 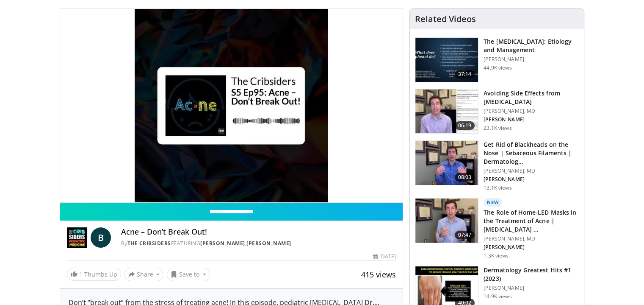 I want to click on p: 1.3K views, so click(x=496, y=256).